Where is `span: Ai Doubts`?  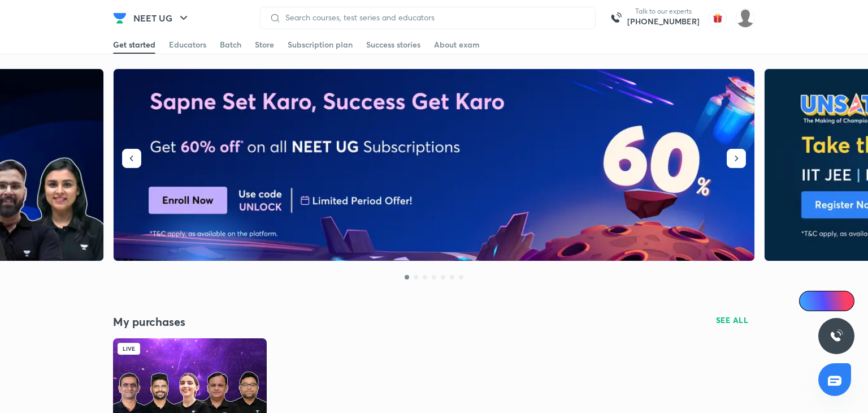
span: Ai Doubts is located at coordinates (832, 301).